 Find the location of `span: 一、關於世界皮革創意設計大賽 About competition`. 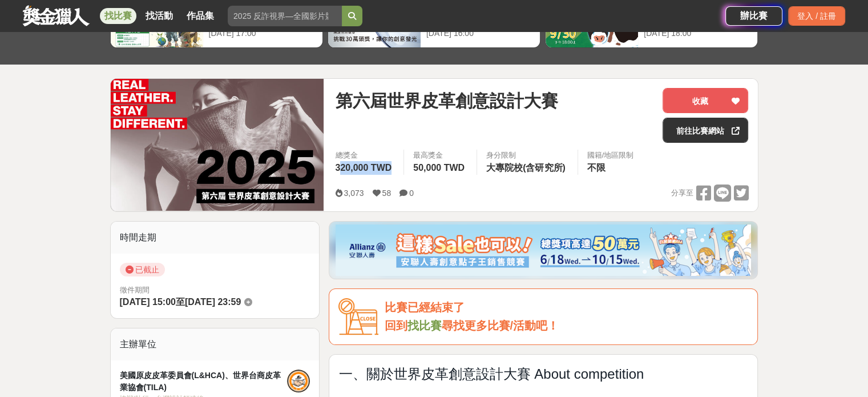

span: 一、關於世界皮革創意設計大賽 About competition is located at coordinates (491, 374).